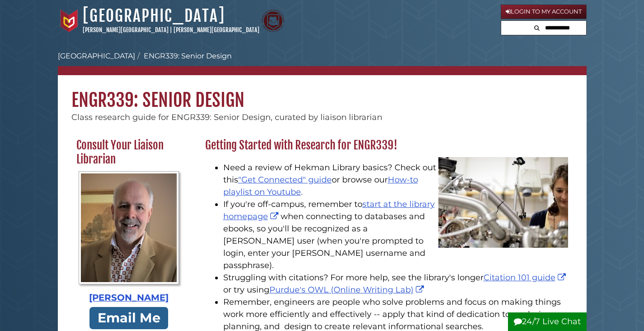 The image size is (644, 331). Describe the element at coordinates (322, 93) in the screenshot. I see `h1: ENGR339: Senior Design` at that location.